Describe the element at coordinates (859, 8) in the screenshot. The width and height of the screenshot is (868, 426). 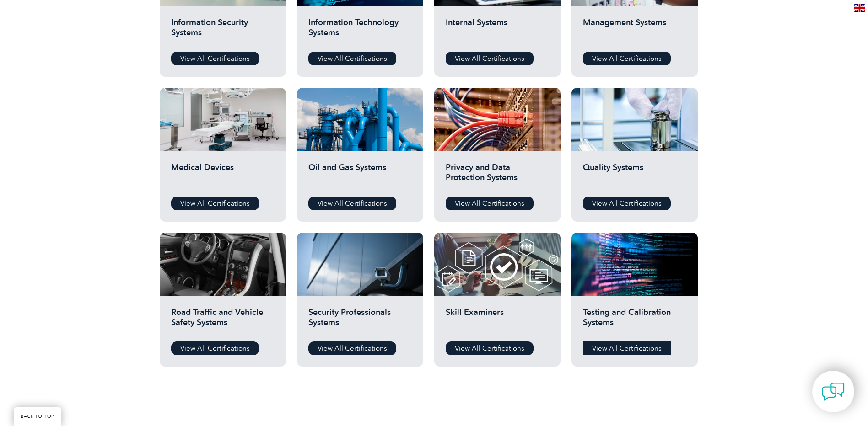
I see `img: en` at that location.